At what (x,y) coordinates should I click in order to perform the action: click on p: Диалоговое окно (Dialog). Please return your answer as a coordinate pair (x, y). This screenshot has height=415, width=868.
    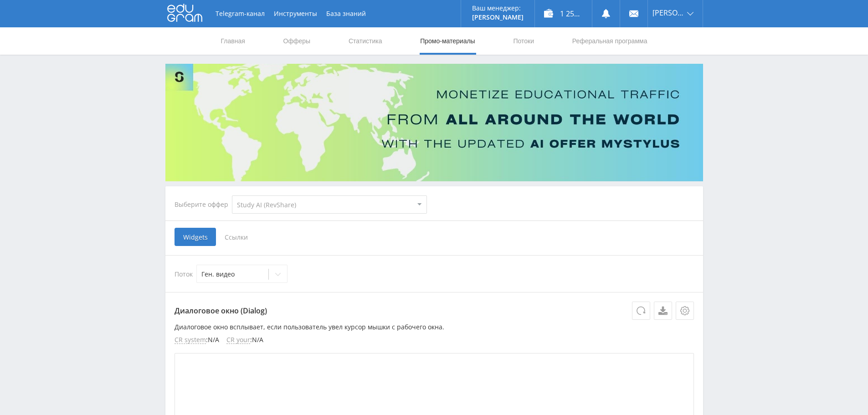
    Looking at the image, I should click on (434, 311).